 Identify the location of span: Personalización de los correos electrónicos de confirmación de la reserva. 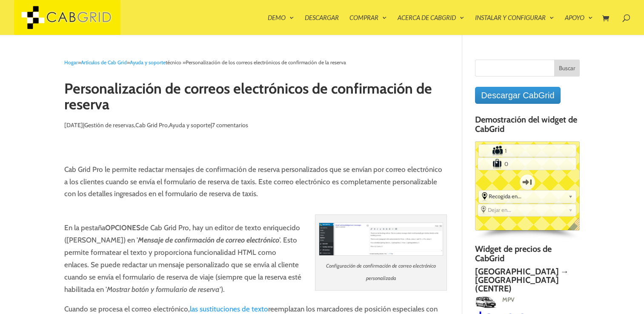
(265, 63).